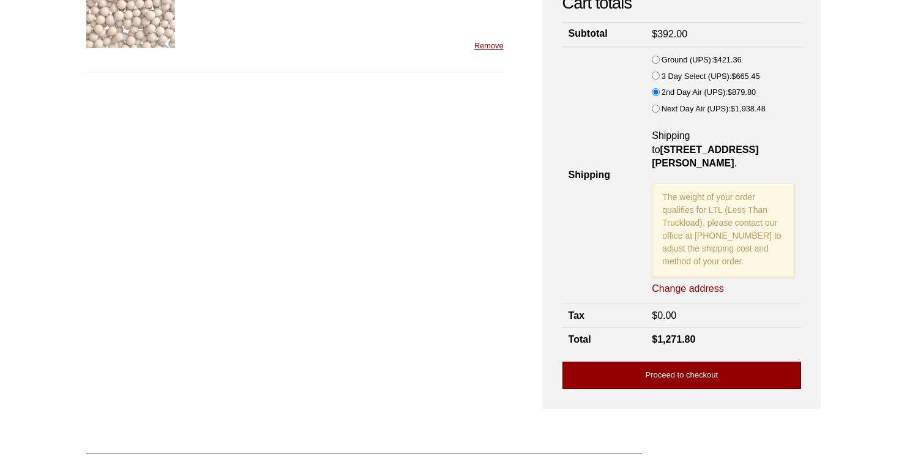 This screenshot has width=907, height=462. What do you see at coordinates (710, 76) in the screenshot?
I see `label: 3 Day Select (UPS):` at bounding box center [710, 76].